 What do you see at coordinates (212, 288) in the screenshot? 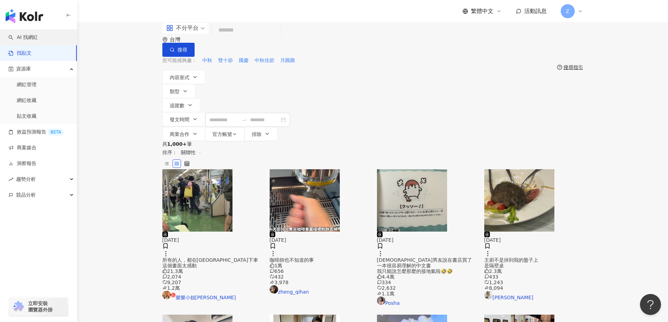
I see `div: 1.2萬` at bounding box center [212, 288].